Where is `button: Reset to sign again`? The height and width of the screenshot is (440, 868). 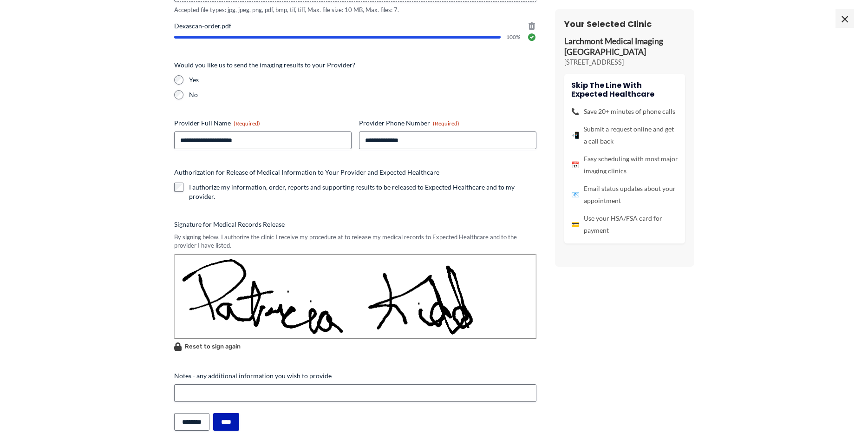
button: Reset to sign again is located at coordinates (207, 346).